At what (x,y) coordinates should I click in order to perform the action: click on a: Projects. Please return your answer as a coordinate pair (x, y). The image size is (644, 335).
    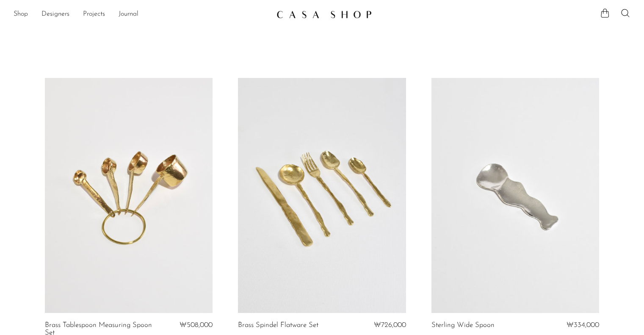
    Looking at the image, I should click on (94, 15).